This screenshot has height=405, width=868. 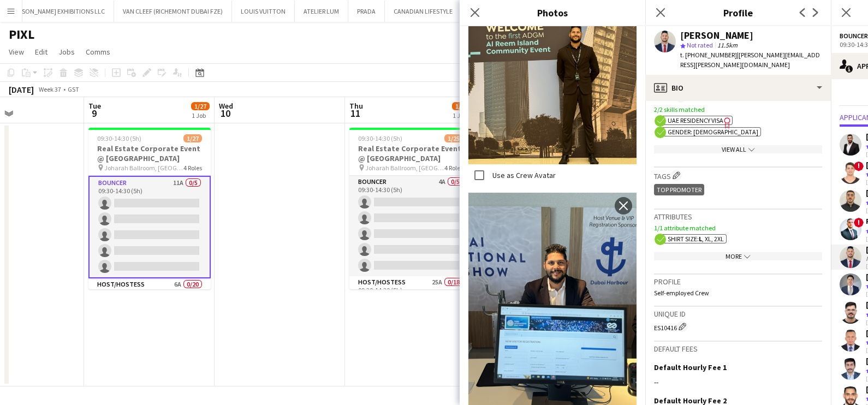 What do you see at coordinates (67, 52) in the screenshot?
I see `span: Jobs` at bounding box center [67, 52].